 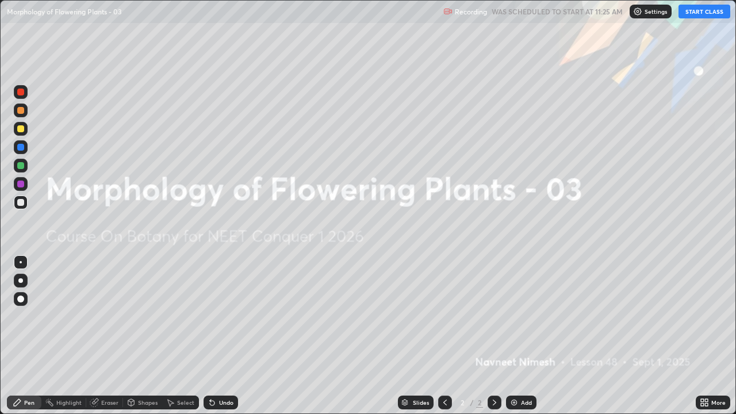 What do you see at coordinates (64, 11) in the screenshot?
I see `p: Morphology of Flowering Plants - 03` at bounding box center [64, 11].